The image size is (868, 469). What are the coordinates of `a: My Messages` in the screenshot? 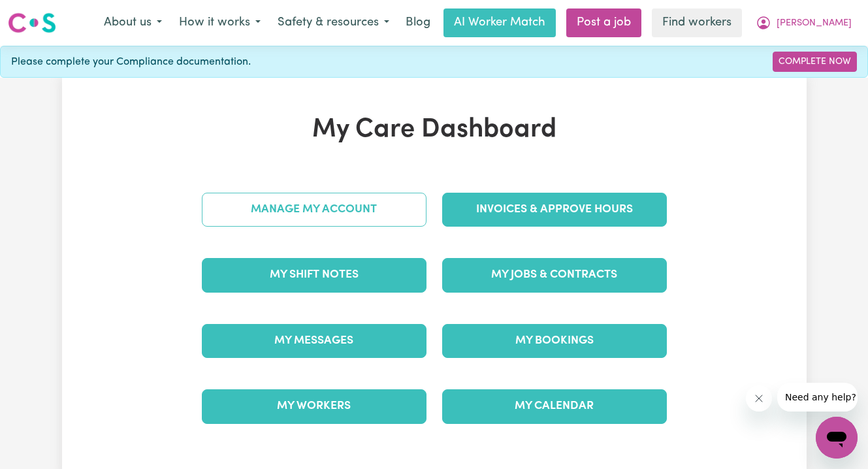 It's located at (314, 341).